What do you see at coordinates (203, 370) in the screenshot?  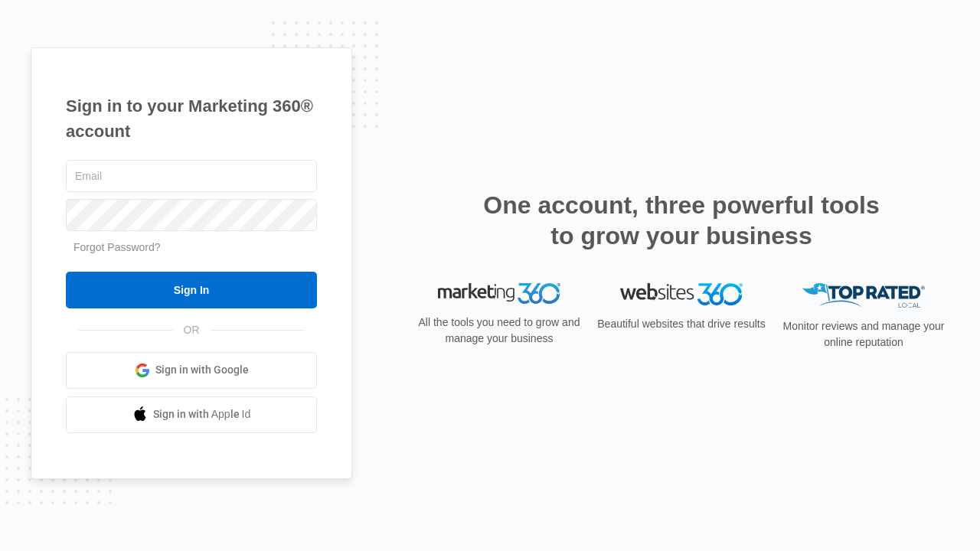 I see `span: Sign in with Google` at bounding box center [203, 370].